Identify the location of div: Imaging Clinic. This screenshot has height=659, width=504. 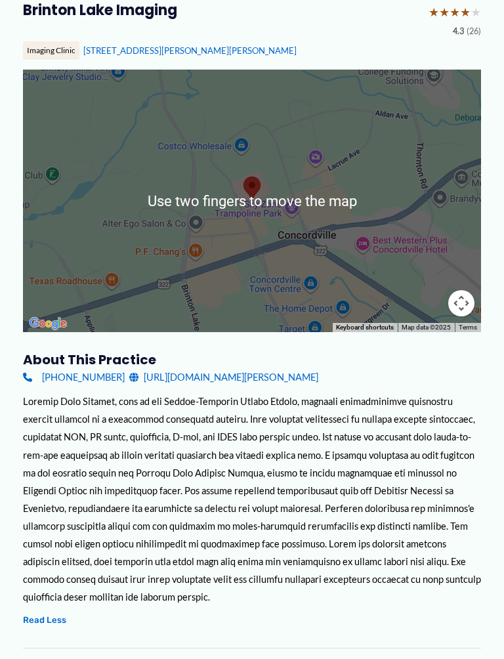
(51, 51).